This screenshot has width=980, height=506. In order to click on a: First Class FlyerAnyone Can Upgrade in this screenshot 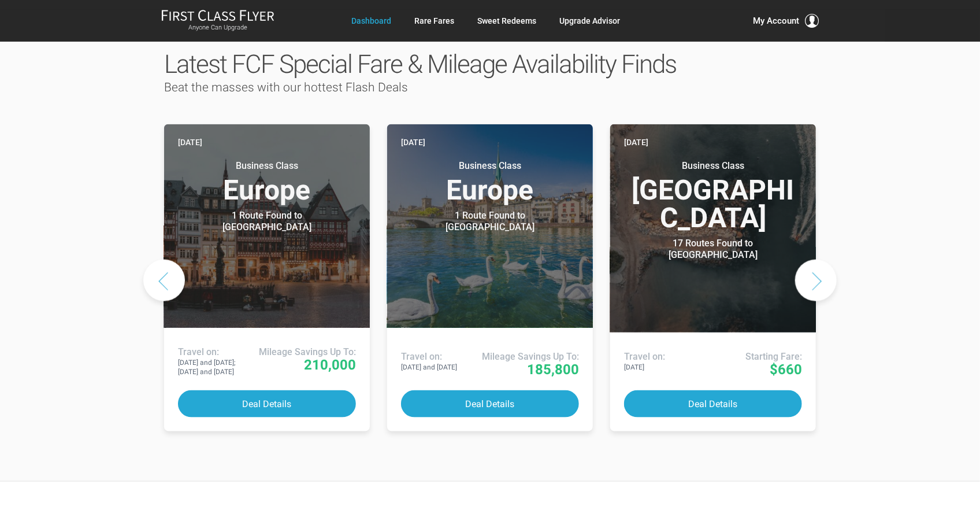, I will do `click(218, 20)`.